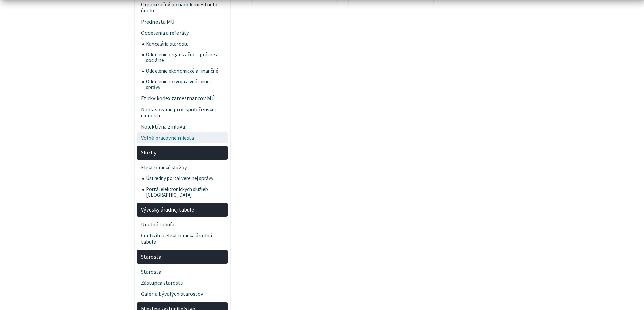 The image size is (644, 310). I want to click on span: Oddelenie rozvoja a vnútornej správy, so click(185, 84).